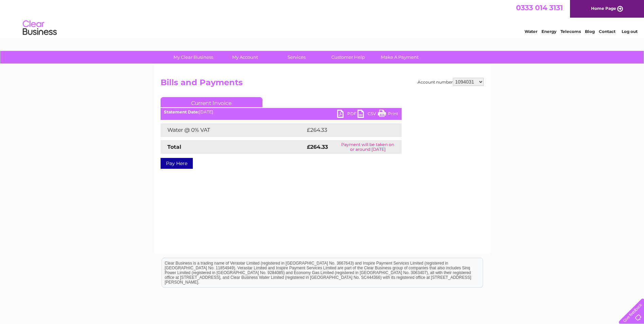  What do you see at coordinates (388, 114) in the screenshot?
I see `a: Print` at bounding box center [388, 114].